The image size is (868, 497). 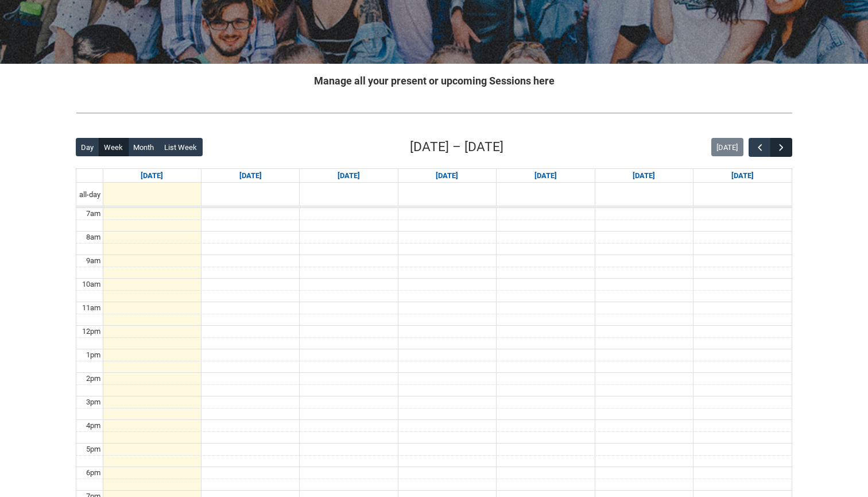 What do you see at coordinates (91, 308) in the screenshot?
I see `div: 11am` at bounding box center [91, 308].